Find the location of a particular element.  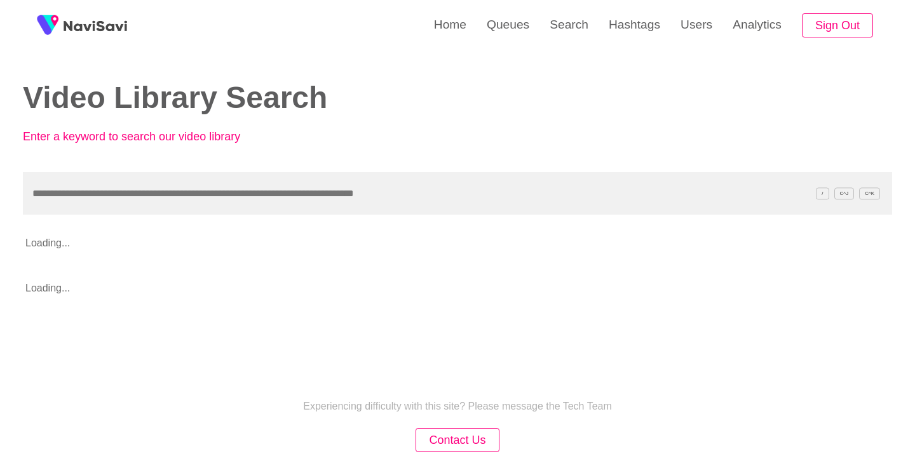

p: Experiencing difficulty with this site? Please message the Tech Team is located at coordinates (457, 406).